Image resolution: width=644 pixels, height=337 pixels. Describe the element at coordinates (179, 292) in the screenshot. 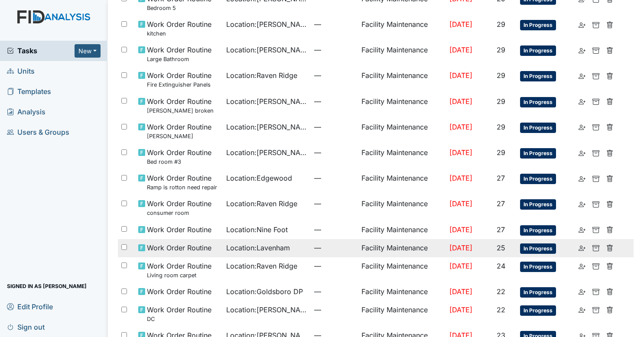

I see `span: Work Order Routine` at that location.